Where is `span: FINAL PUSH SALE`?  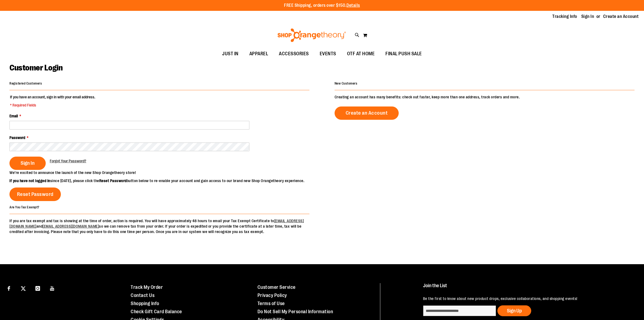 span: FINAL PUSH SALE is located at coordinates (404, 54).